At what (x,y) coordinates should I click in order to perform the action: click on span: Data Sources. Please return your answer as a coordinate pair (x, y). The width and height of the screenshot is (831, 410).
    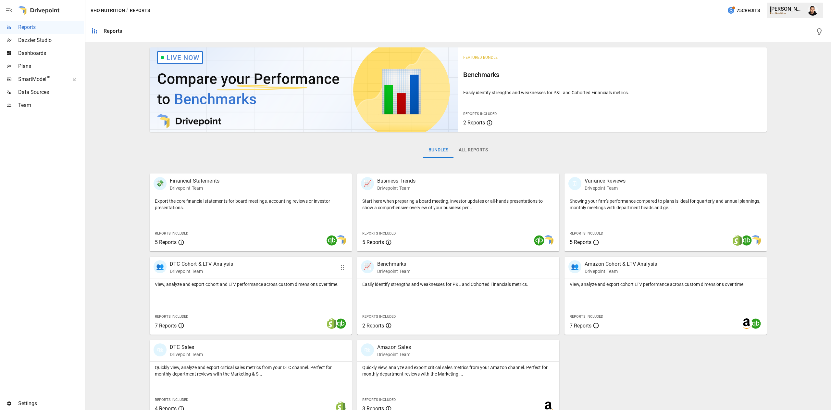
    Looking at the image, I should click on (51, 92).